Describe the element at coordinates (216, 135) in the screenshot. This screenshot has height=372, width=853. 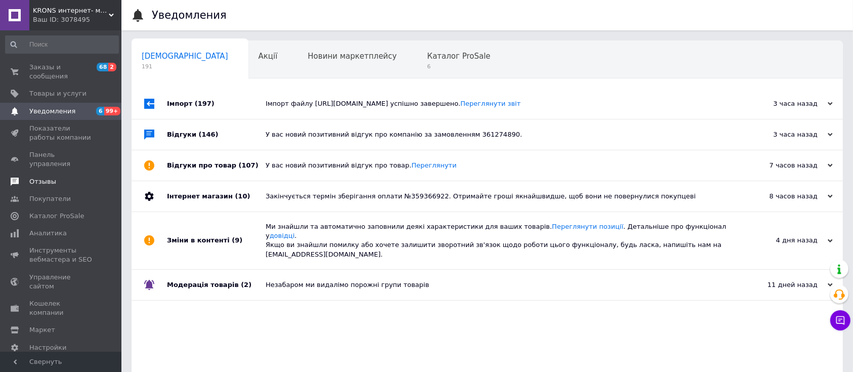
I see `div: Відгуки` at that location.